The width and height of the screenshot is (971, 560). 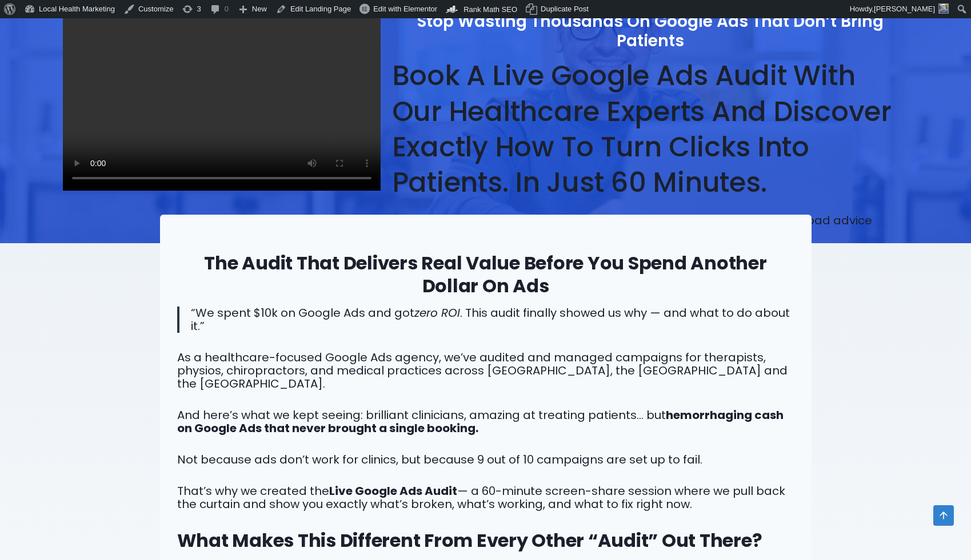 I want to click on p: Not because ads don’t work for clinics, but because 9 out of 10 campaigns are set up to fail., so click(x=486, y=460).